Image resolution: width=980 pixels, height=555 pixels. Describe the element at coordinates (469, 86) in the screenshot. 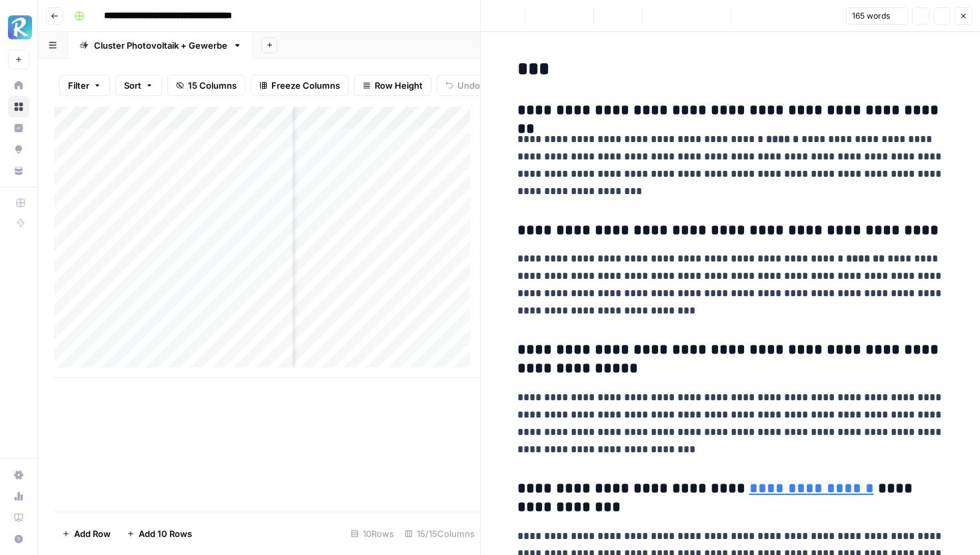

I see `span: Undo` at that location.